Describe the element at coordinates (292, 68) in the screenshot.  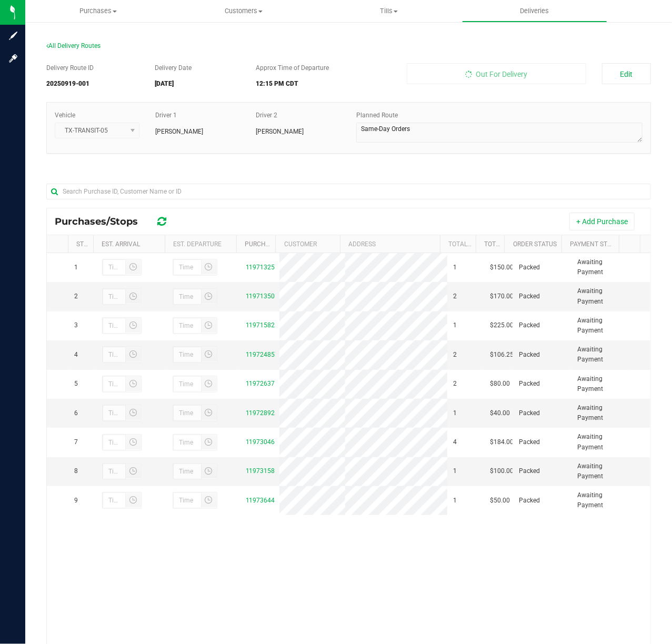
I see `label: Approx Time of Departure` at that location.